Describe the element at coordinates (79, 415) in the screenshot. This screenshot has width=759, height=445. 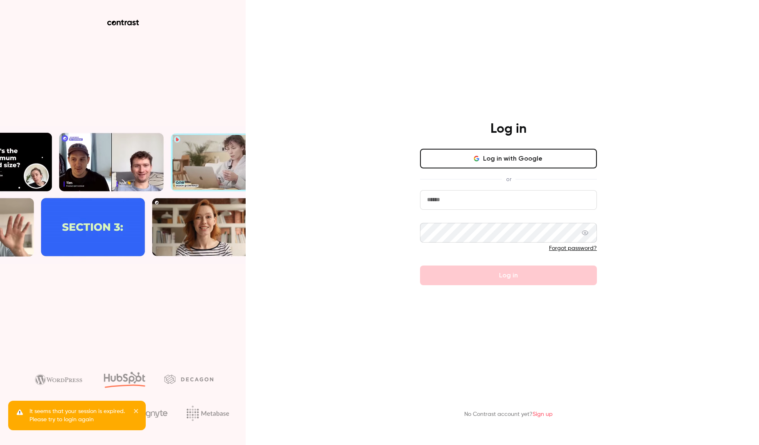
I see `p: It seems that your session is expired. Please try to login again` at that location.